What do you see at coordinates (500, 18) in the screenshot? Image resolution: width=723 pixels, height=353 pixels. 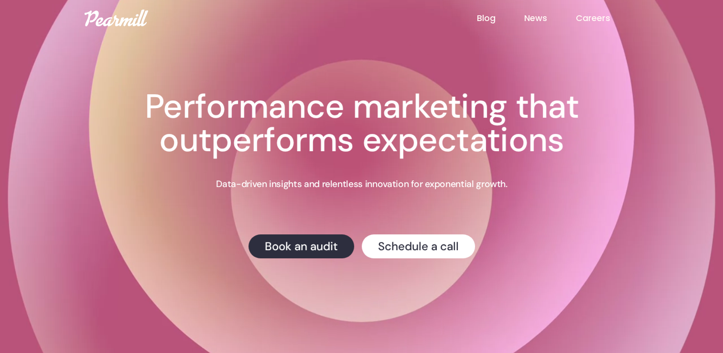 I see `a: Blog` at bounding box center [500, 18].